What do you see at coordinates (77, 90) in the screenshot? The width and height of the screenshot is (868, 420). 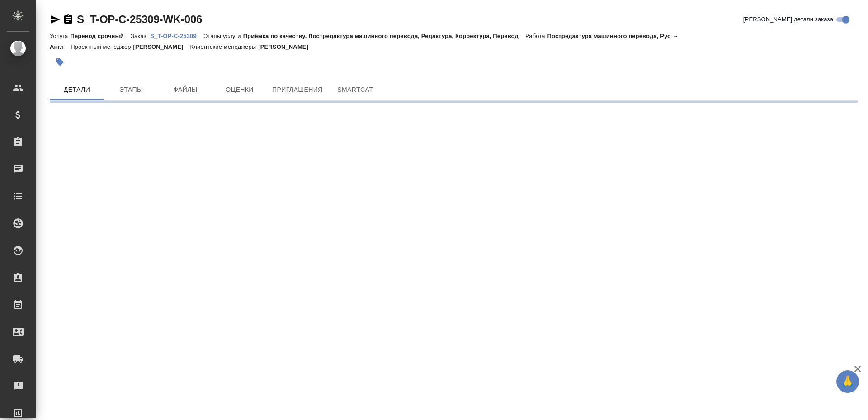 I see `span: Детали` at bounding box center [77, 90].